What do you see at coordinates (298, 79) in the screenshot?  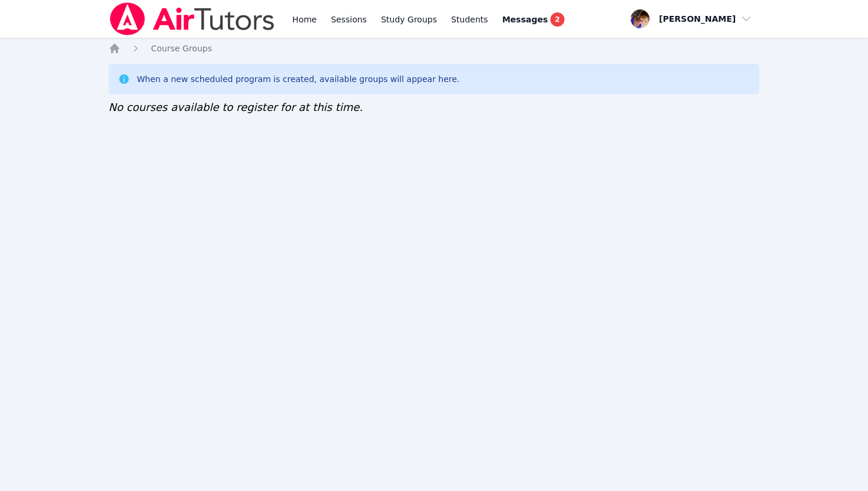 I see `div: When a new scheduled program is created, available groups will appear here.` at bounding box center [298, 79].